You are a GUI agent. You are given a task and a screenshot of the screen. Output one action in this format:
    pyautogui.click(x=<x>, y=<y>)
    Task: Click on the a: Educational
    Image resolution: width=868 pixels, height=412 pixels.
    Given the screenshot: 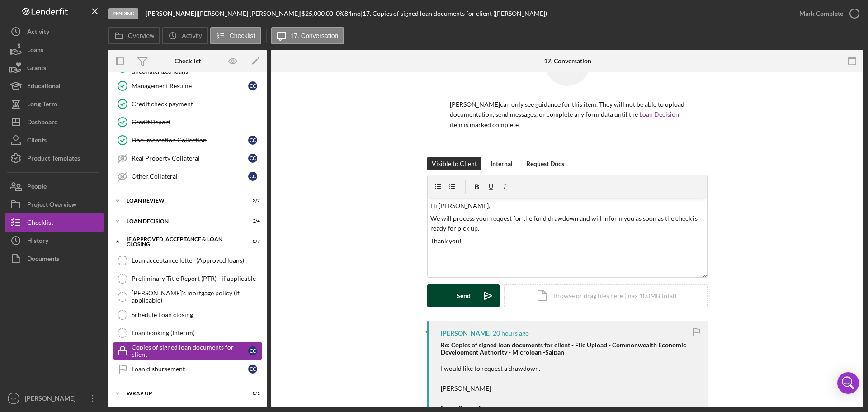 What is the action you would take?
    pyautogui.click(x=54, y=86)
    